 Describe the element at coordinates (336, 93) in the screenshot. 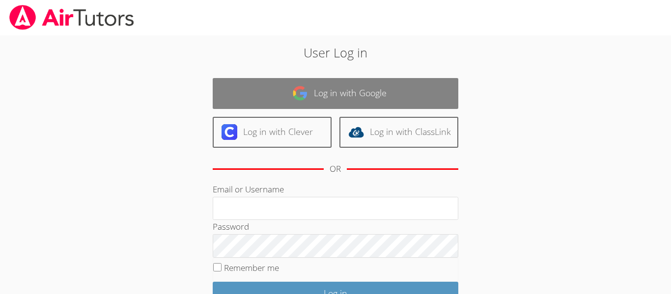

I see `a: Log in with Google` at that location.